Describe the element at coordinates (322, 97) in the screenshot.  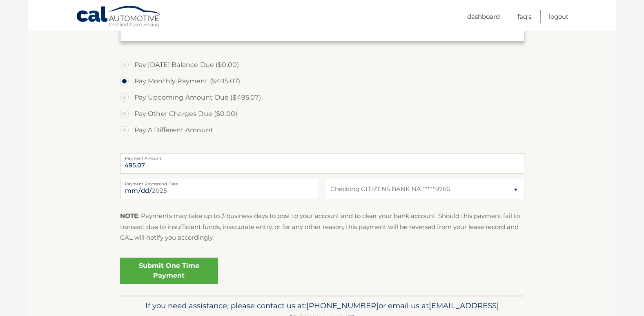
I see `label: Pay Upcoming Amount Due ($495.07)` at that location.